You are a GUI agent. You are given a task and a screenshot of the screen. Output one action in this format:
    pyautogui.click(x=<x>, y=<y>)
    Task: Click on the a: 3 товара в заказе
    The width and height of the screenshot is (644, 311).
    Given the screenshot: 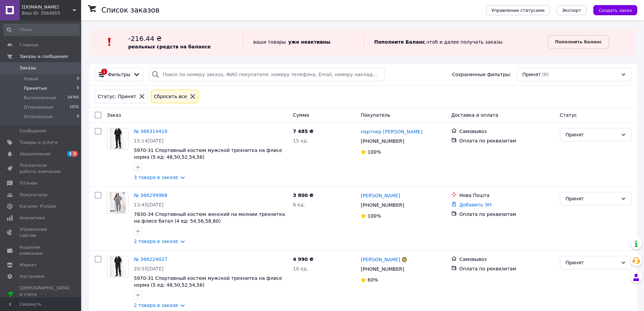 What is the action you would take?
    pyautogui.click(x=156, y=177)
    